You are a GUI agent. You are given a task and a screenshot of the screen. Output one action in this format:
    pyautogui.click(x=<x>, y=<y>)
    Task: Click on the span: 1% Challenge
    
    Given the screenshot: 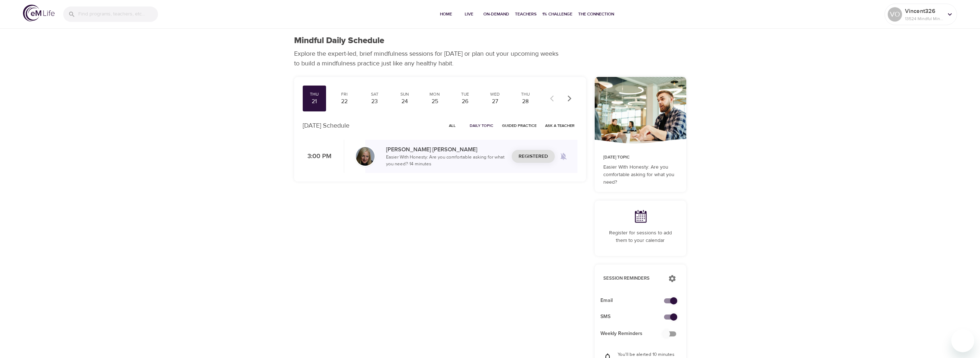 What is the action you would take?
    pyautogui.click(x=557, y=14)
    